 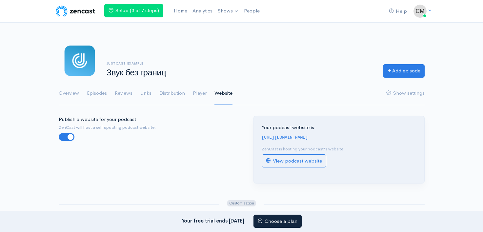 What do you see at coordinates (75, 11) in the screenshot?
I see `img: ZenCast Logo` at bounding box center [75, 11].